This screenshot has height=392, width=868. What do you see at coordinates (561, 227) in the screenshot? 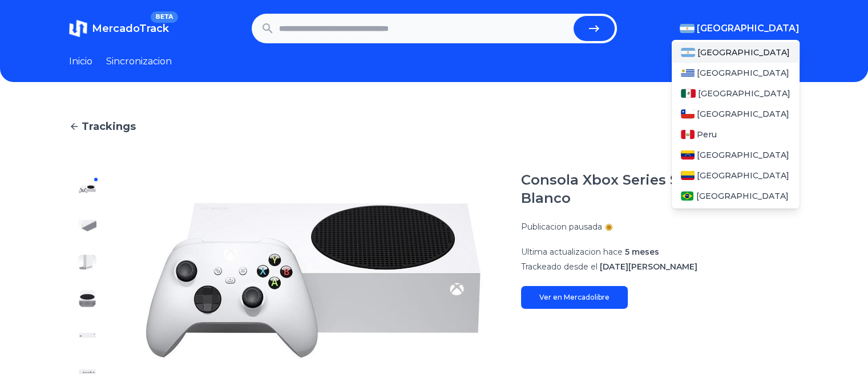
I see `p: Publicacion pausada` at bounding box center [561, 227].